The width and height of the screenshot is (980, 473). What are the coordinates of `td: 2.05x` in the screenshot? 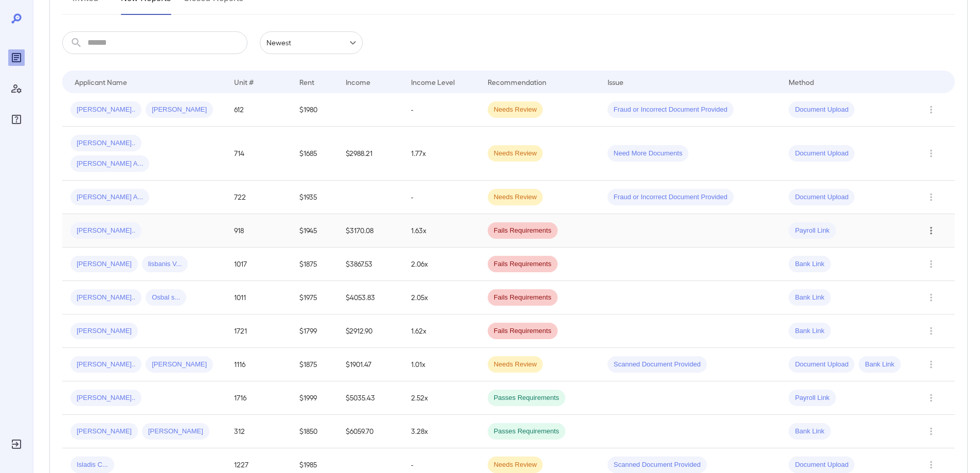 It's located at (441, 298).